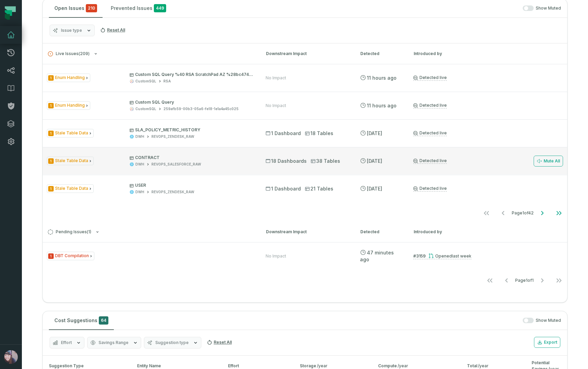  I want to click on p: USER, so click(191, 185).